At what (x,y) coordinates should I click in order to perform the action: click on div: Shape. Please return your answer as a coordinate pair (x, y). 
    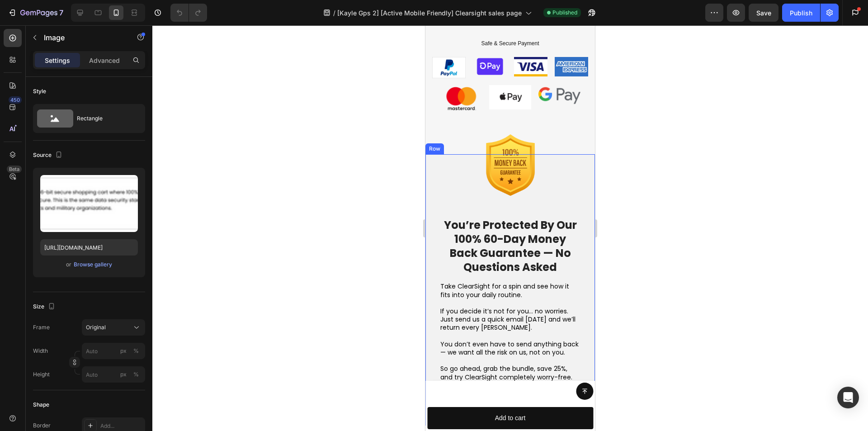
    Looking at the image, I should click on (41, 405).